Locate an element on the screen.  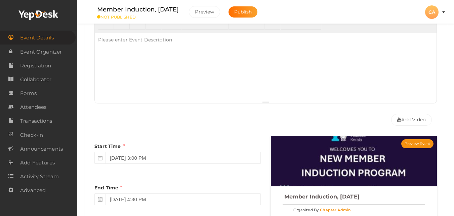
button: CA is located at coordinates (432, 12).